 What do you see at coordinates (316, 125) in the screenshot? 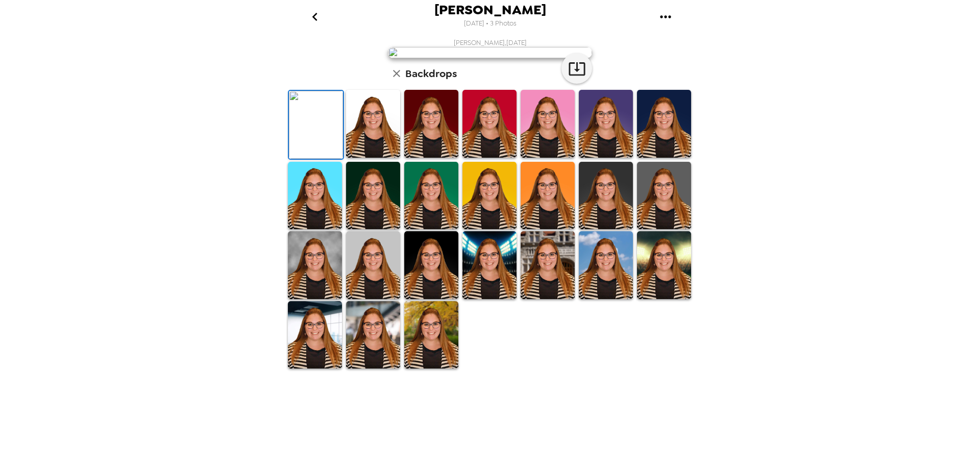
I see `img: Original` at bounding box center [316, 125].